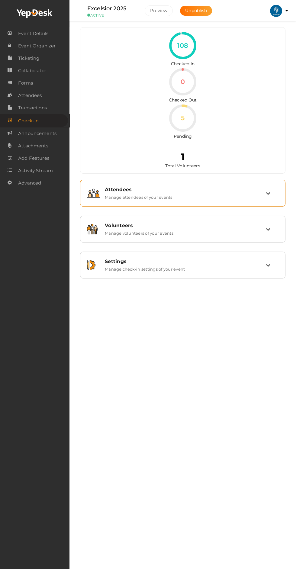  Describe the element at coordinates (185, 261) in the screenshot. I see `div: Settings` at that location.